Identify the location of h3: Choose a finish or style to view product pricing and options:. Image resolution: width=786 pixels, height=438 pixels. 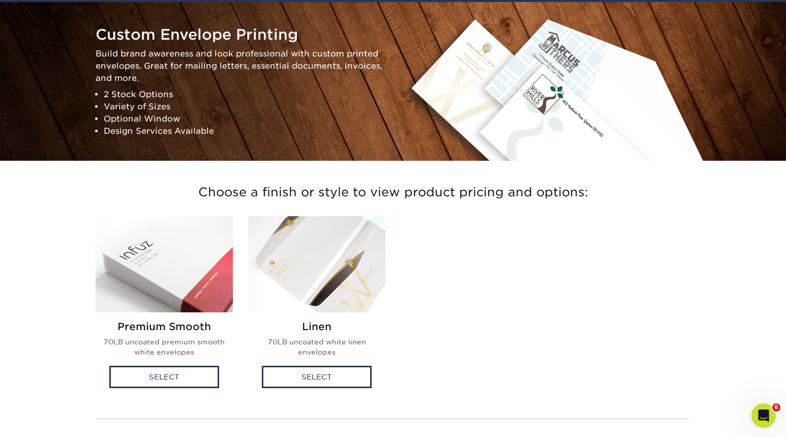
(393, 192).